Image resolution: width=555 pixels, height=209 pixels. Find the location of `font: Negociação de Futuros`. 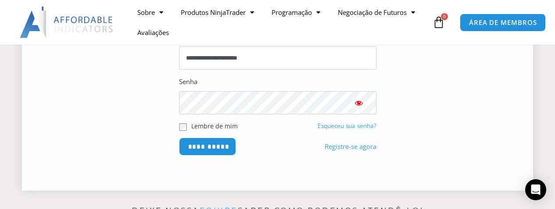

font: Negociação de Futuros is located at coordinates (372, 12).